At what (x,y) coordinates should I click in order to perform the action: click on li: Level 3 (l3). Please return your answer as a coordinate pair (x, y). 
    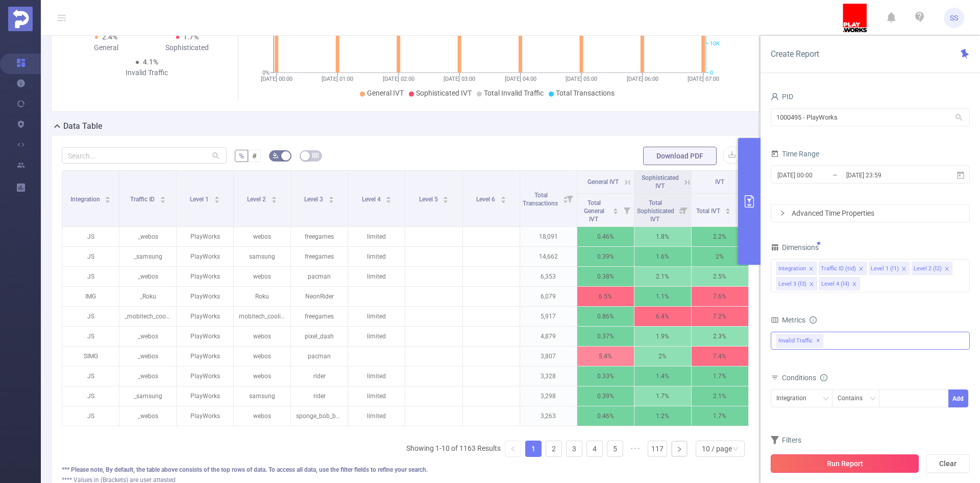
    Looking at the image, I should click on (797, 283).